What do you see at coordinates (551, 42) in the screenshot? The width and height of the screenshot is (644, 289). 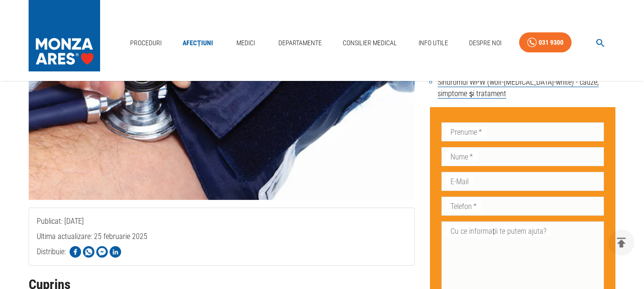 I see `div: 031 9300` at bounding box center [551, 42].